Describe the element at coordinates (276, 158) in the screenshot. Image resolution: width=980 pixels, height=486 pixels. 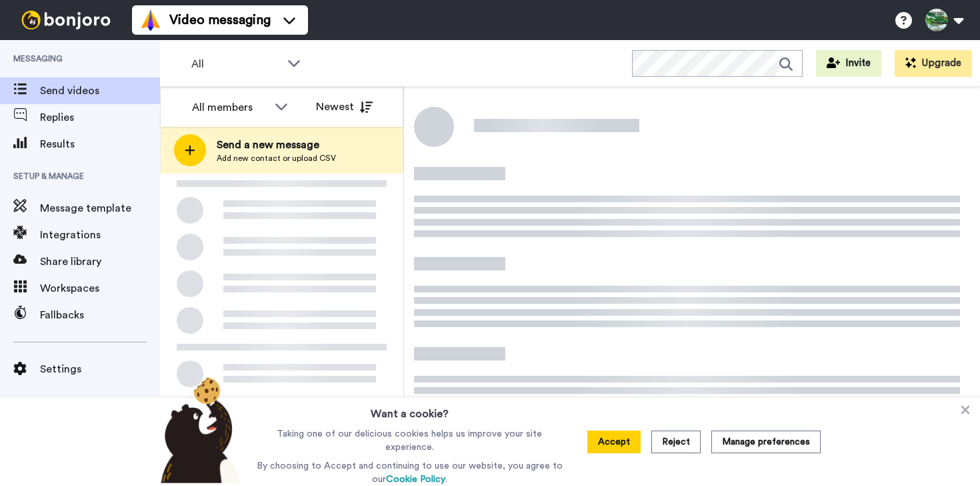
I see `span: Add new contact or upload CSV` at that location.